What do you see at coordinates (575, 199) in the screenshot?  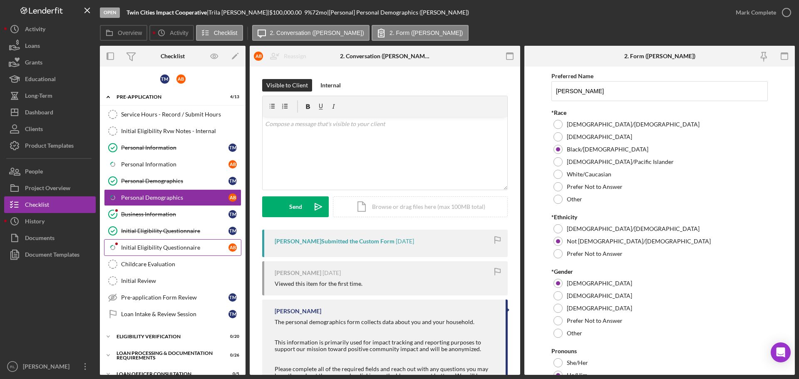 I see `label: Other` at bounding box center [575, 199].